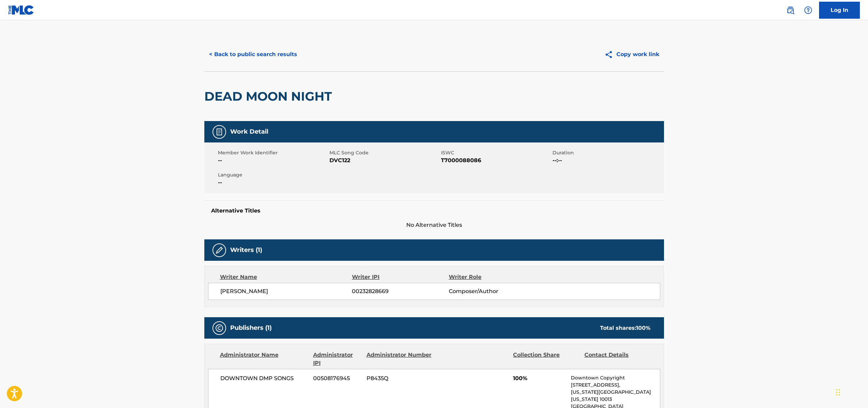  What do you see at coordinates (220, 328) in the screenshot?
I see `img: Publishers` at bounding box center [220, 328].